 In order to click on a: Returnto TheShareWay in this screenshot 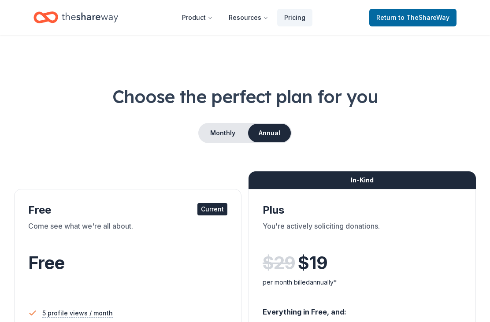, I will do `click(413, 18)`.